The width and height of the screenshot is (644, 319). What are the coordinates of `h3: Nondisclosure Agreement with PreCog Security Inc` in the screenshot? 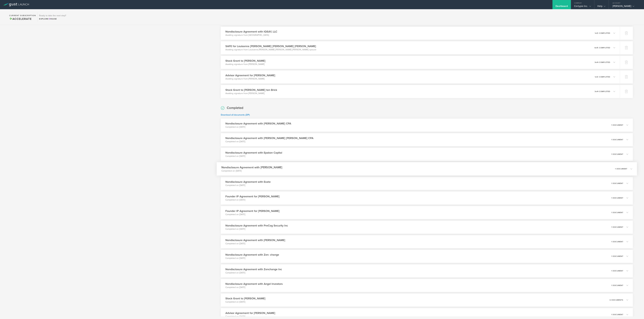 It's located at (257, 226).